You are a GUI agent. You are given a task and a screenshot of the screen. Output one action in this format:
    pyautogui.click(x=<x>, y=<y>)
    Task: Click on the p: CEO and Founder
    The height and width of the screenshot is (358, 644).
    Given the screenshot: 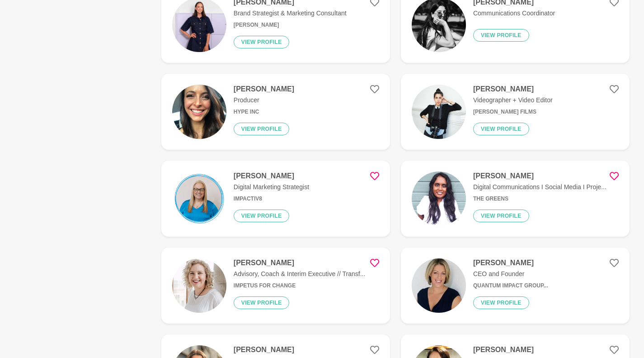 What is the action you would take?
    pyautogui.click(x=511, y=274)
    